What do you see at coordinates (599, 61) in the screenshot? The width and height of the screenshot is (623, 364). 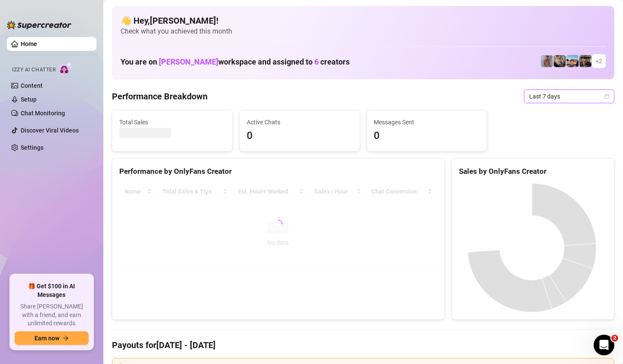 I see `span: + 2` at bounding box center [599, 61].